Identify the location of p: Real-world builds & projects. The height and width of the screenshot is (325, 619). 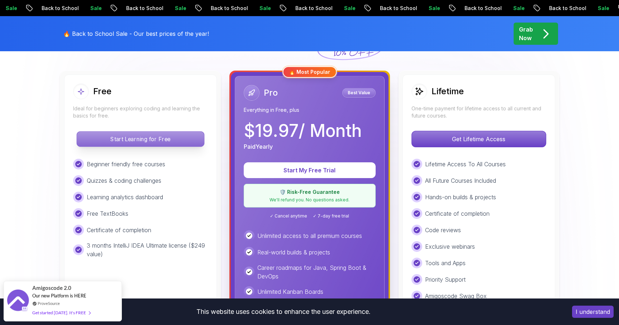
(294, 253).